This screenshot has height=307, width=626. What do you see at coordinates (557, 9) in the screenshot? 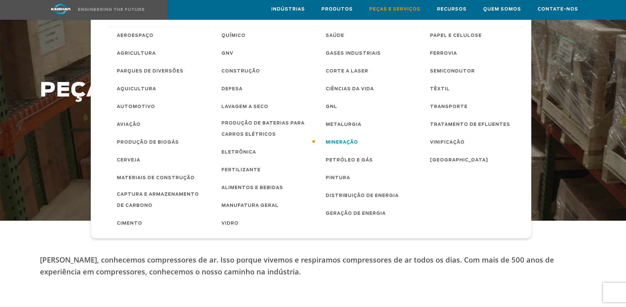
I see `a: Contate-nos` at bounding box center [557, 9].